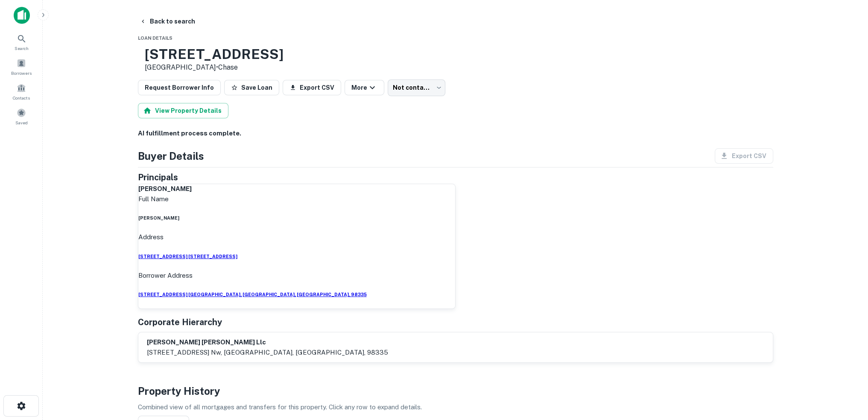  What do you see at coordinates (21, 122) in the screenshot?
I see `span: Saved` at bounding box center [21, 122].